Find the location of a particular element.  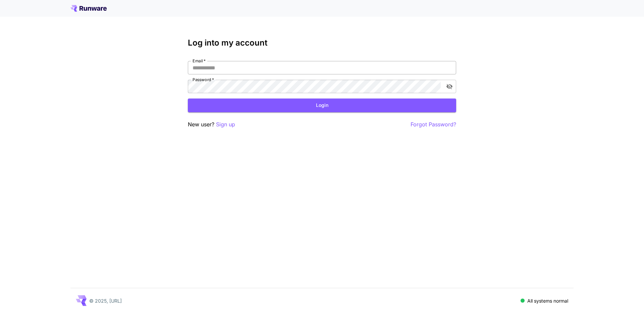

label: Email is located at coordinates (199, 61).